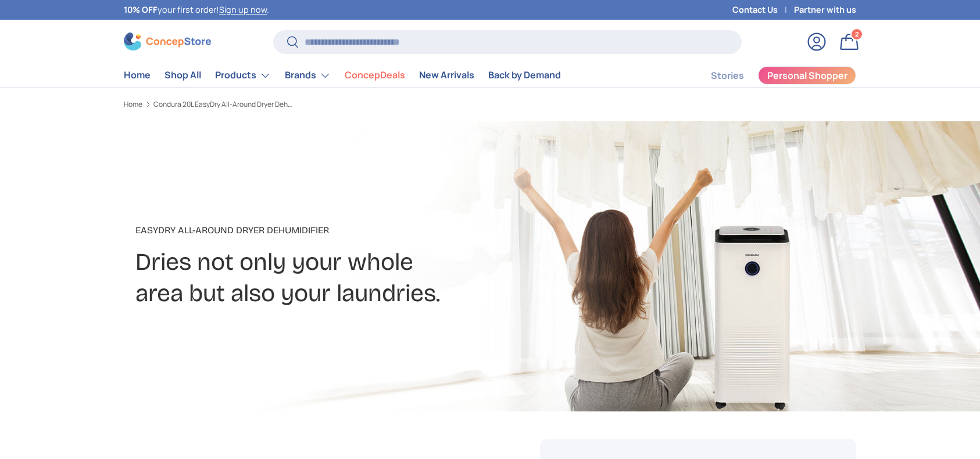  I want to click on span: 2, so click(857, 34).